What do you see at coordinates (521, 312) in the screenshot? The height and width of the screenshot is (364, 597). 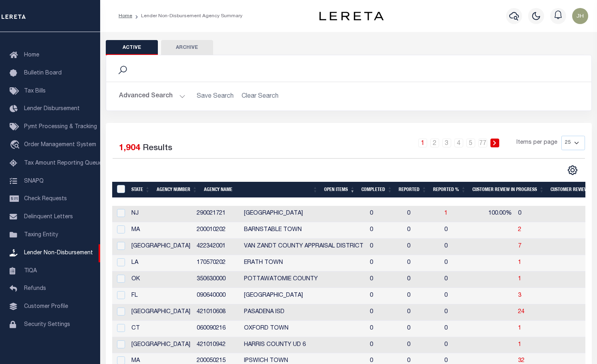 I see `a: 24` at bounding box center [521, 312].